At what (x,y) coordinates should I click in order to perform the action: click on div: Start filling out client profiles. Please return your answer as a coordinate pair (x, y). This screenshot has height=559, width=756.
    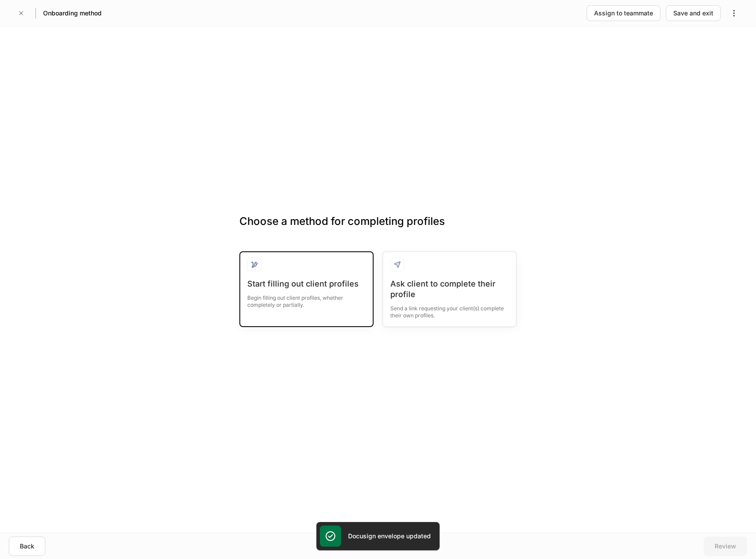
    Looking at the image, I should click on (307, 284).